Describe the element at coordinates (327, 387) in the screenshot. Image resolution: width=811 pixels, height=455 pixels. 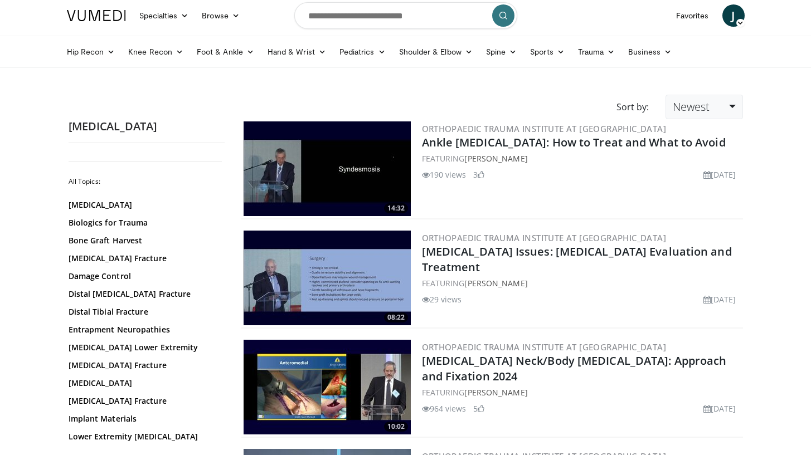
I see `img: 127f4f2f-edf0-4579-a465-304fe8aa4da2.300x170_q85_crop-smart_upscale.jpg` at that location.